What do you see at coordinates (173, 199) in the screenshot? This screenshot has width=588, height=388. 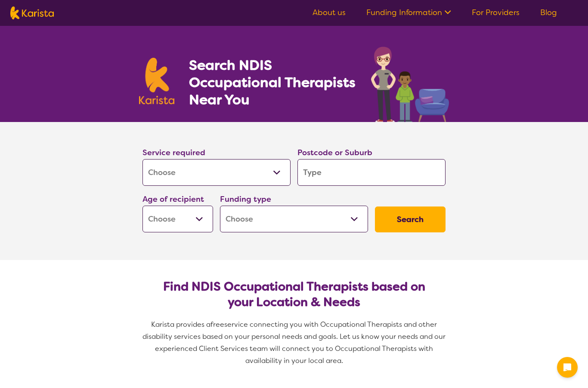 I see `label: Age of recipient` at bounding box center [173, 199].